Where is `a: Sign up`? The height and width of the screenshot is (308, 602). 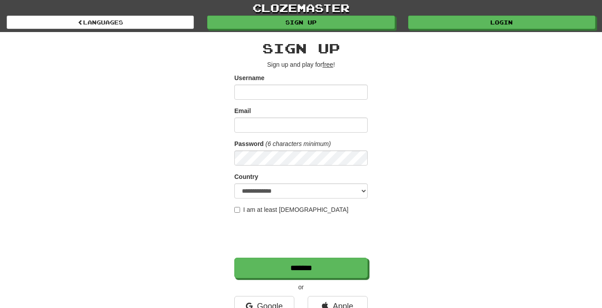 a: Sign up is located at coordinates (300, 22).